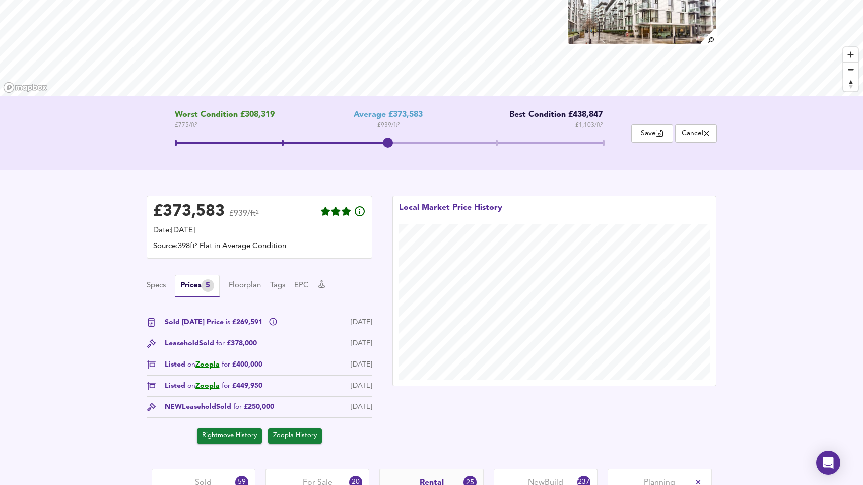  What do you see at coordinates (245, 286) in the screenshot?
I see `button: Floorplan` at bounding box center [245, 286].